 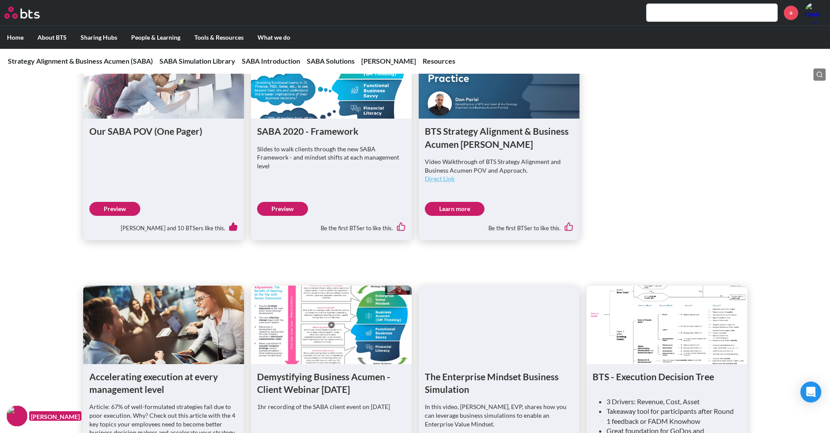 I want to click on label: About BTS, so click(x=52, y=37).